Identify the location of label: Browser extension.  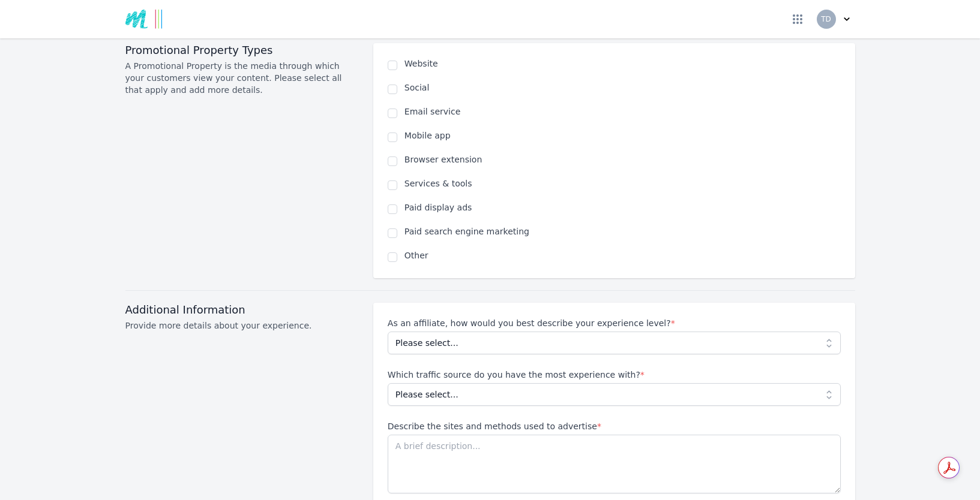
(622, 160).